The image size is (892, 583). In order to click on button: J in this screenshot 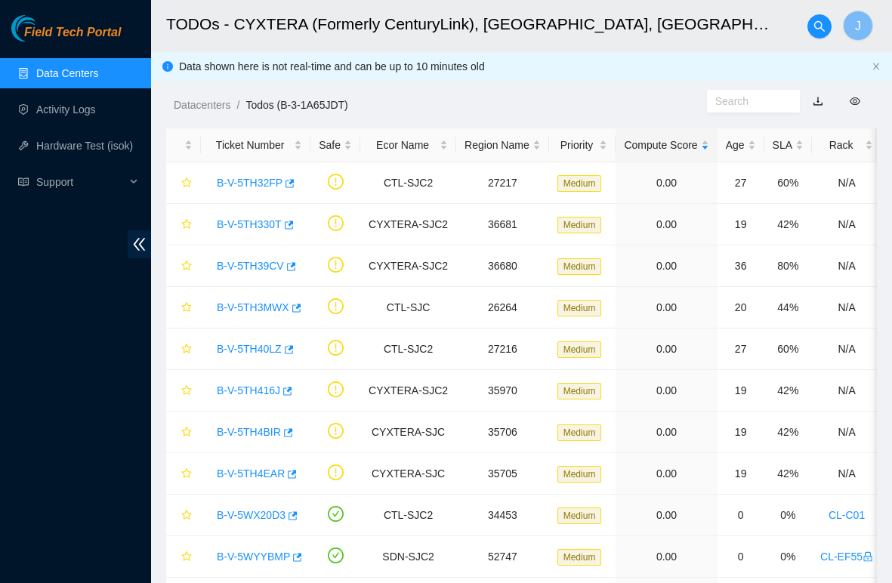, I will do `click(858, 26)`.